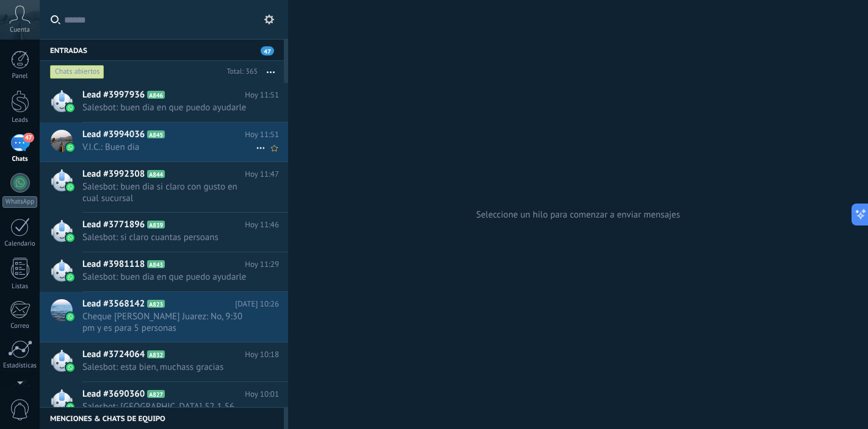  What do you see at coordinates (77, 72) in the screenshot?
I see `div: Chats abiertos` at bounding box center [77, 72].